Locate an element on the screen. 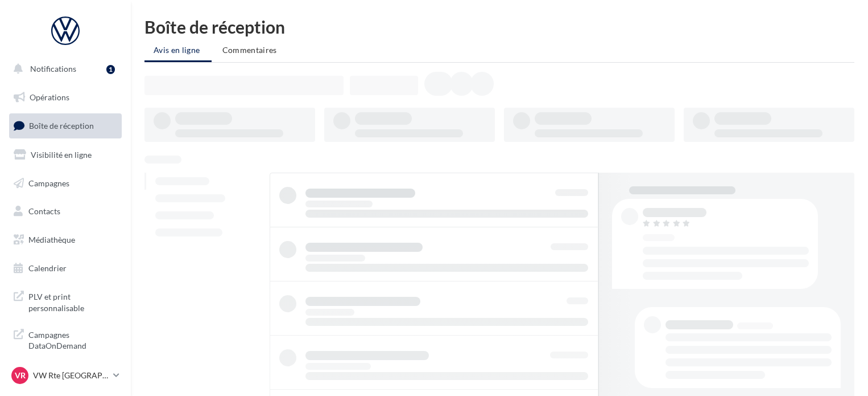 The image size is (868, 396). div: Boîte de réception is located at coordinates (499, 27).